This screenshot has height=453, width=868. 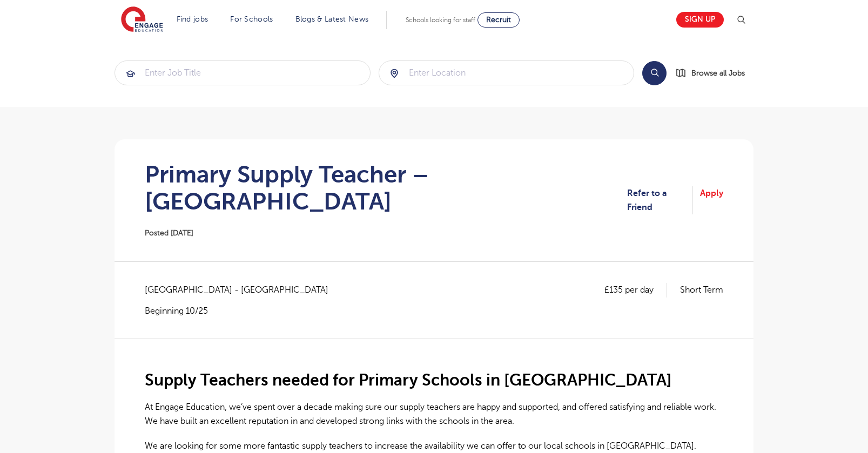 I want to click on p: £135 per day, so click(x=636, y=290).